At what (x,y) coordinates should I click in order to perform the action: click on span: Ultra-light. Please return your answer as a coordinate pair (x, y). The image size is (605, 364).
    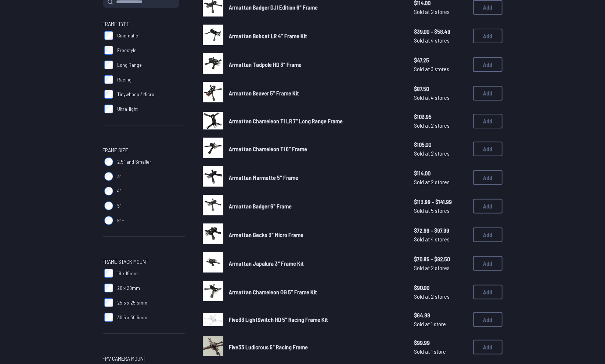
    Looking at the image, I should click on (128, 109).